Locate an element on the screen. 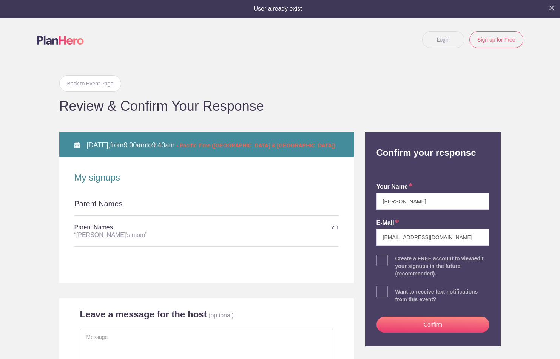 This screenshot has height=359, width=560. img: Logo main planhero is located at coordinates (60, 40).